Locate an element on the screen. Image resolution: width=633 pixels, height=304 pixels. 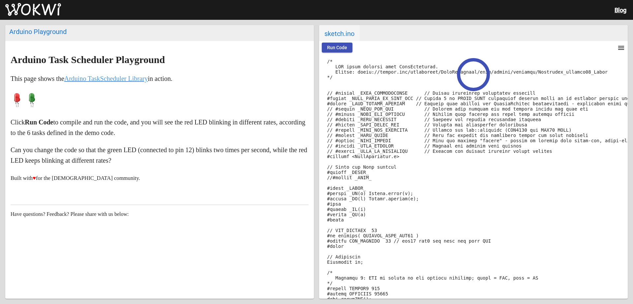
p: This page shows the in action. is located at coordinates (160, 78).